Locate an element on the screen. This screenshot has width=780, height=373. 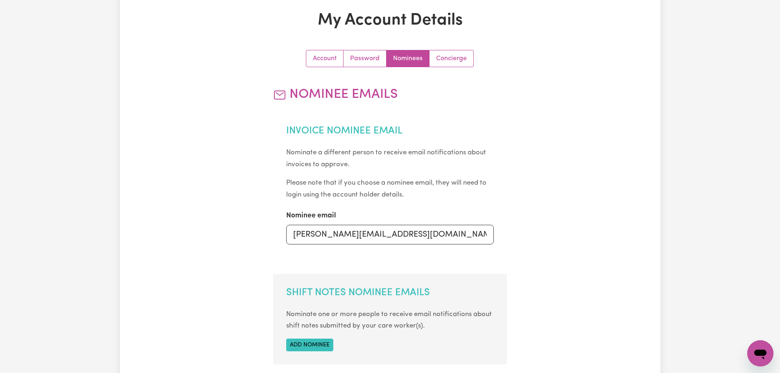
a: Update your account is located at coordinates (325, 59).